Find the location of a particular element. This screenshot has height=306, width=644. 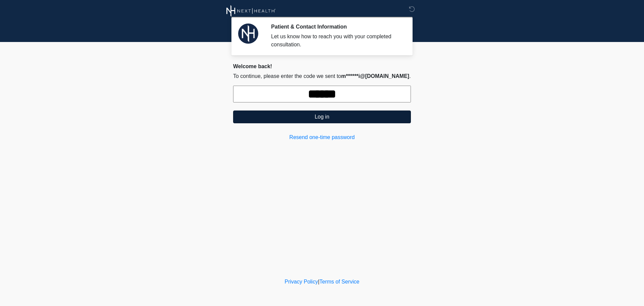

a: Terms of Service is located at coordinates (339, 281).